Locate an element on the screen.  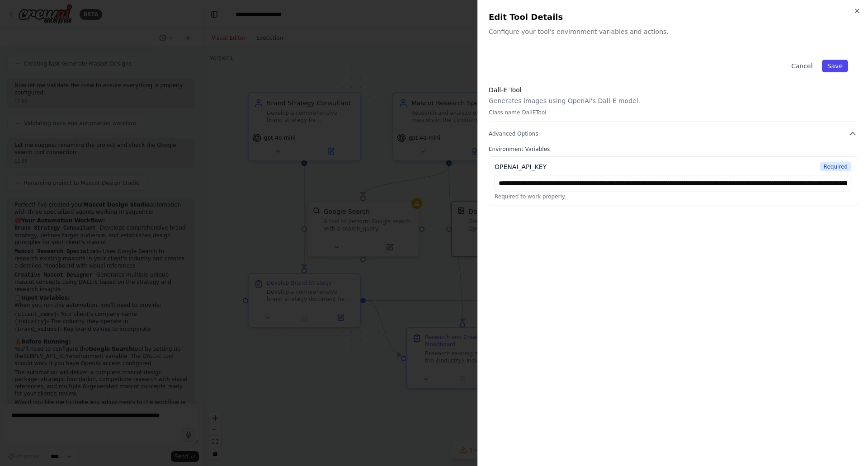
span: Advanced Options is located at coordinates (513, 133).